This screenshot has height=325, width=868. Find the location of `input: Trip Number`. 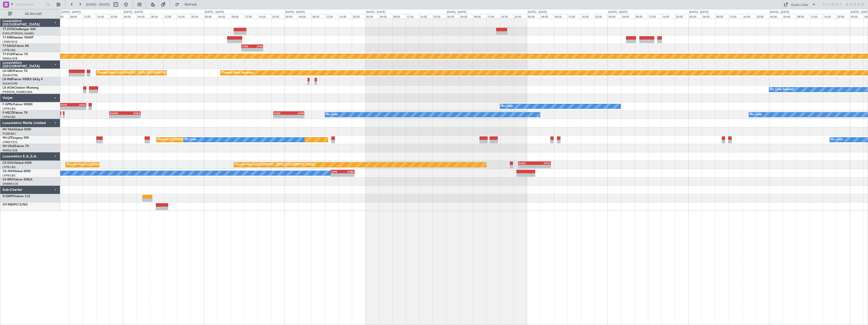

input: Trip Number is located at coordinates (30, 5).